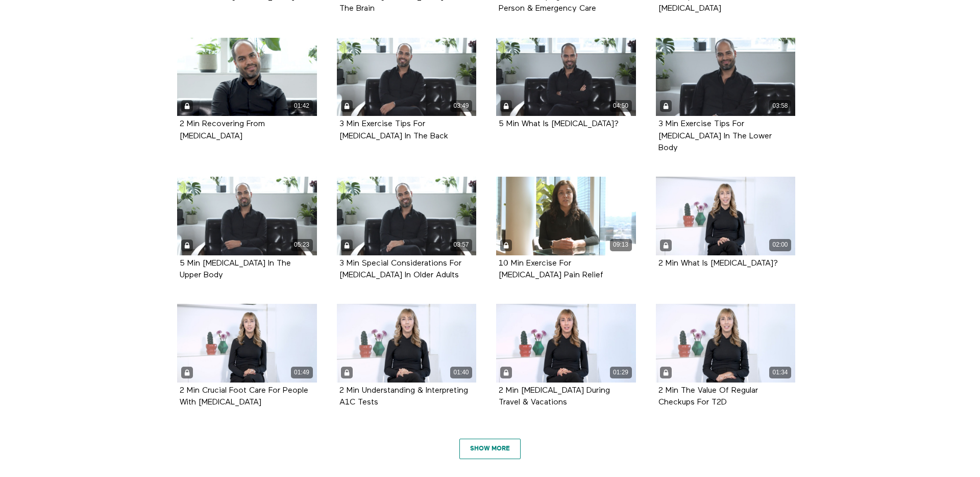  Describe the element at coordinates (558, 124) in the screenshot. I see `strong: 5 Min What Is Rheumatoid Arthritis?` at that location.